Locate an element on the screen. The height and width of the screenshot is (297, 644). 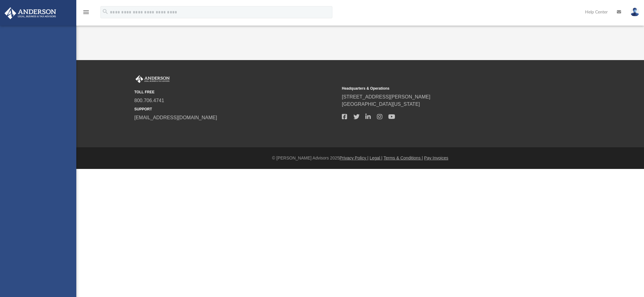
a: Pay Invoices is located at coordinates (436, 158).